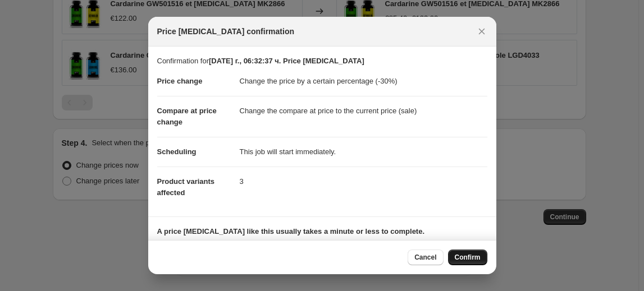 The height and width of the screenshot is (291, 644). What do you see at coordinates (482, 32) in the screenshot?
I see `button: Close` at bounding box center [482, 32].